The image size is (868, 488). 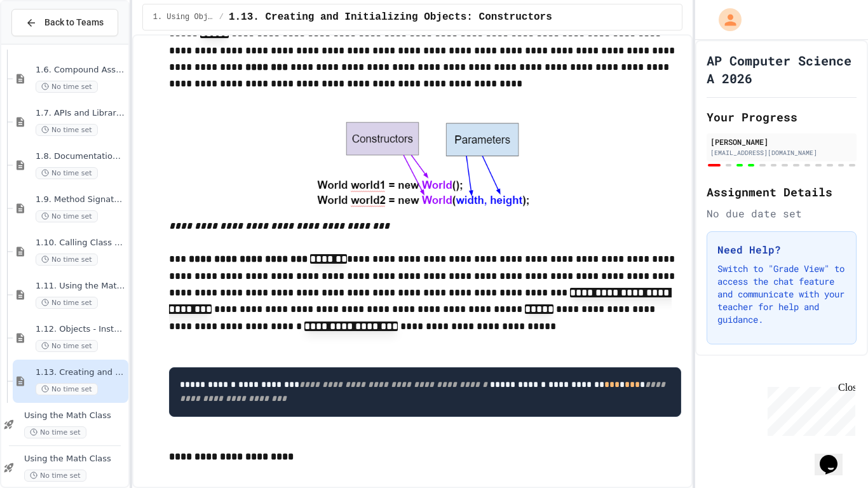 I want to click on div: No due date set, so click(x=781, y=213).